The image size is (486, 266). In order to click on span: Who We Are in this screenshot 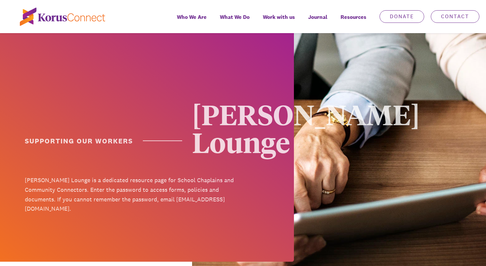, I will do `click(192, 17)`.